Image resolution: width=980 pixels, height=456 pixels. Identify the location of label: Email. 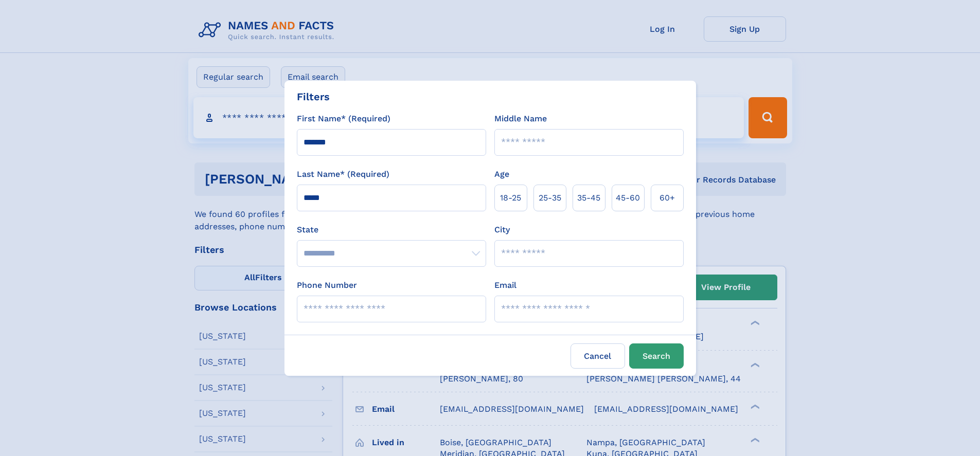
(505, 285).